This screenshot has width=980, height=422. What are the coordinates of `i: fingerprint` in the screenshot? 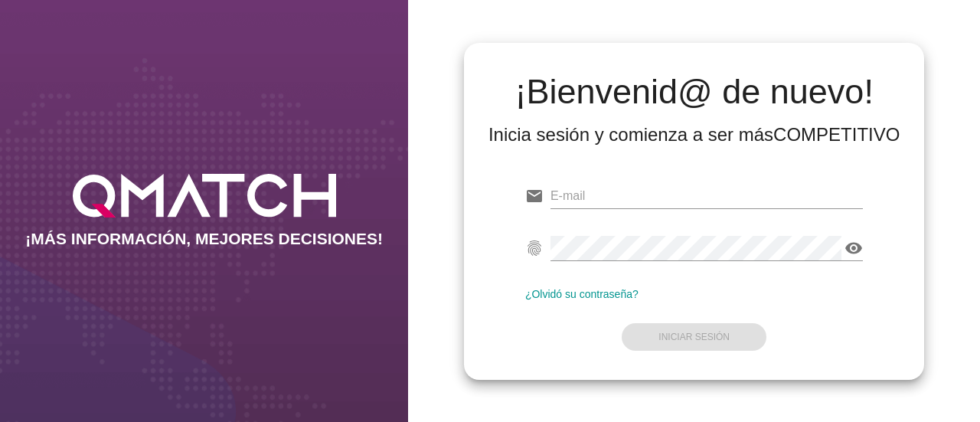 It's located at (534, 248).